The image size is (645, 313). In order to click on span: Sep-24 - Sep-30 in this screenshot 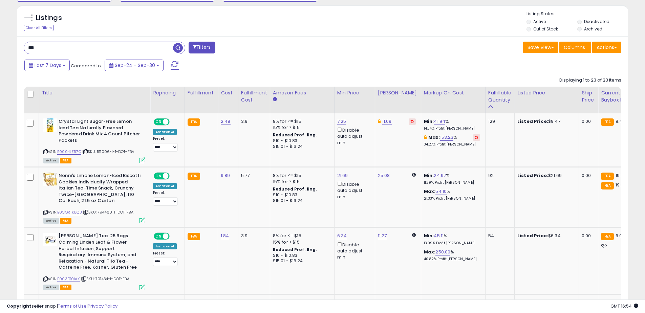, I will do `click(135, 65)`.